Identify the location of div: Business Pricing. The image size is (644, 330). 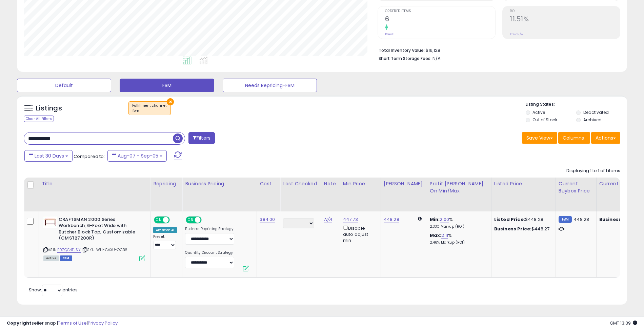
(220, 184).